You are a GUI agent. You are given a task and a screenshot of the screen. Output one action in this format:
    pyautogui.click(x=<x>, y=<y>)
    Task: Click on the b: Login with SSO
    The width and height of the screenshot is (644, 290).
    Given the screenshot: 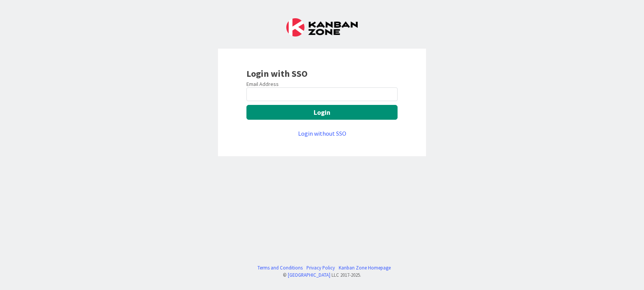 What is the action you would take?
    pyautogui.click(x=277, y=73)
    